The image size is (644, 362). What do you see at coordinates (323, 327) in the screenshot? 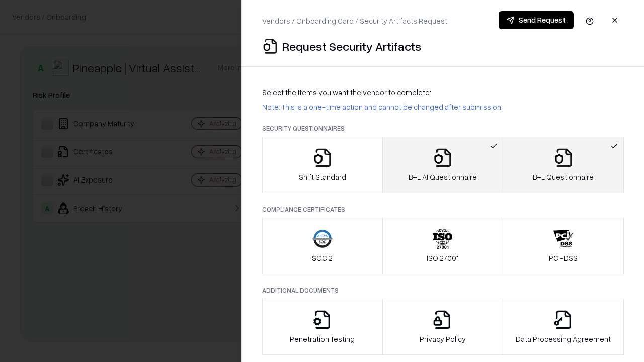
I see `button: Penetration Testing` at bounding box center [323, 327].